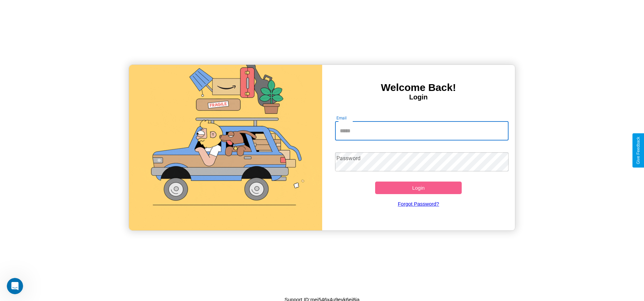  Describe the element at coordinates (226, 147) in the screenshot. I see `img: gif` at that location.